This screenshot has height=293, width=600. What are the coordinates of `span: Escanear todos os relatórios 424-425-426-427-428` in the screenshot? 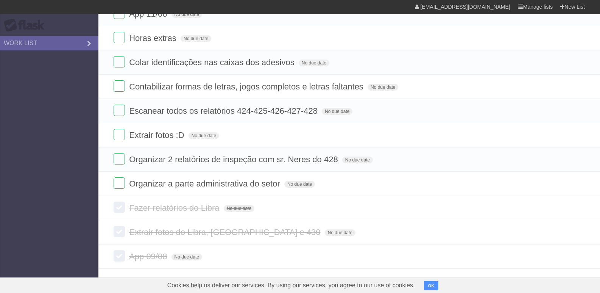 It's located at (224, 111).